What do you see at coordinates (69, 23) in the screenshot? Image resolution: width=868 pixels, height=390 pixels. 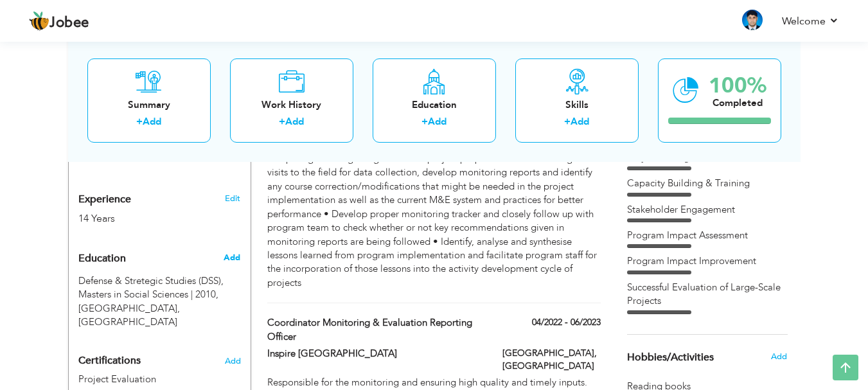 I see `span: Jobee` at bounding box center [69, 23].